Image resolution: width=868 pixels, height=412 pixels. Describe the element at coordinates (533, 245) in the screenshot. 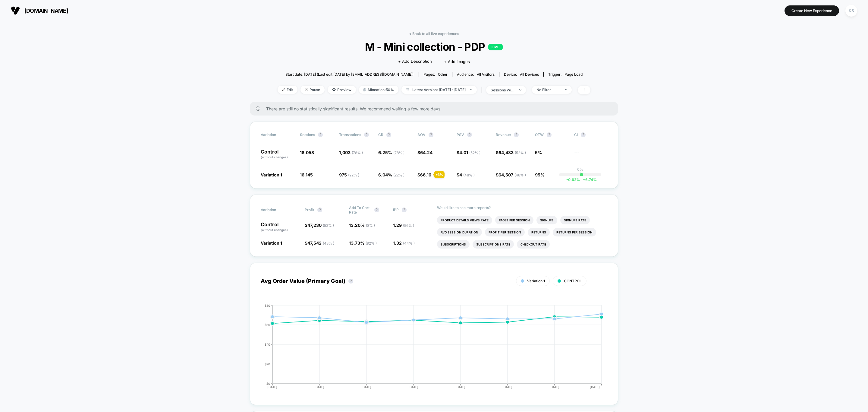

I see `li: Checkout Rate` at that location.